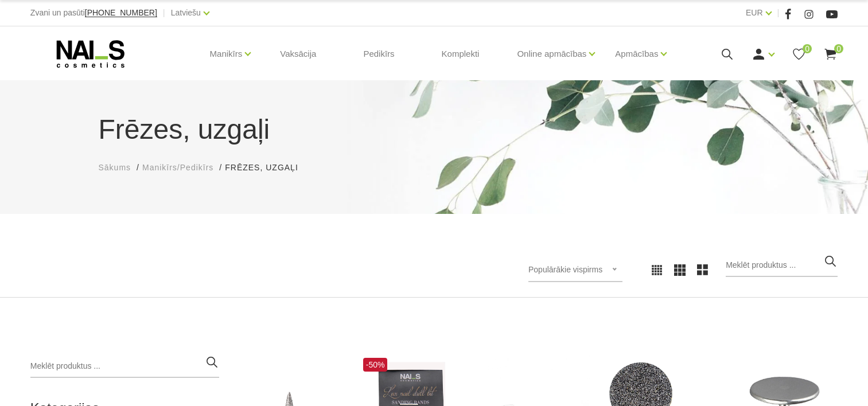 The width and height of the screenshot is (868, 406). I want to click on a: EUR, so click(754, 13).